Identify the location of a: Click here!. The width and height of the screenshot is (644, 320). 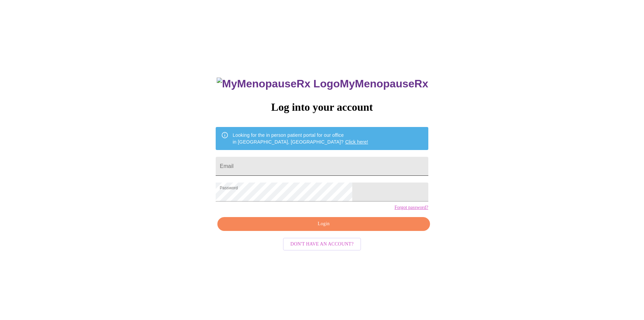
(357, 141).